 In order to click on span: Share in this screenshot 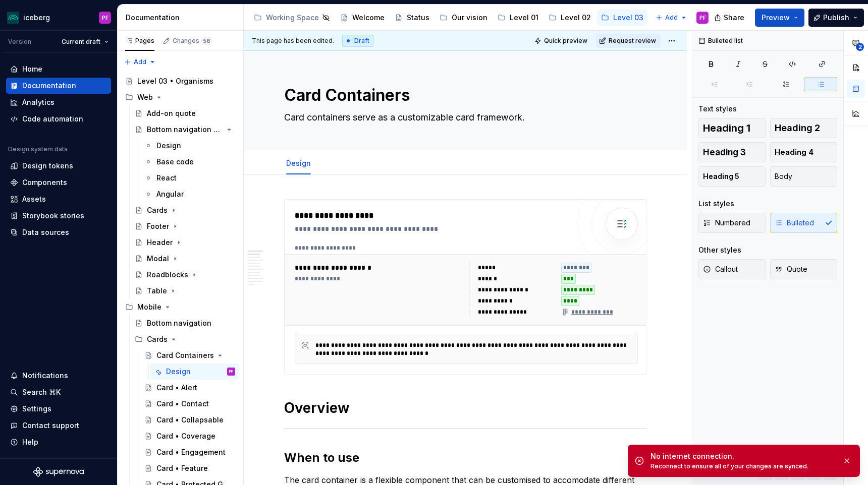, I will do `click(734, 18)`.